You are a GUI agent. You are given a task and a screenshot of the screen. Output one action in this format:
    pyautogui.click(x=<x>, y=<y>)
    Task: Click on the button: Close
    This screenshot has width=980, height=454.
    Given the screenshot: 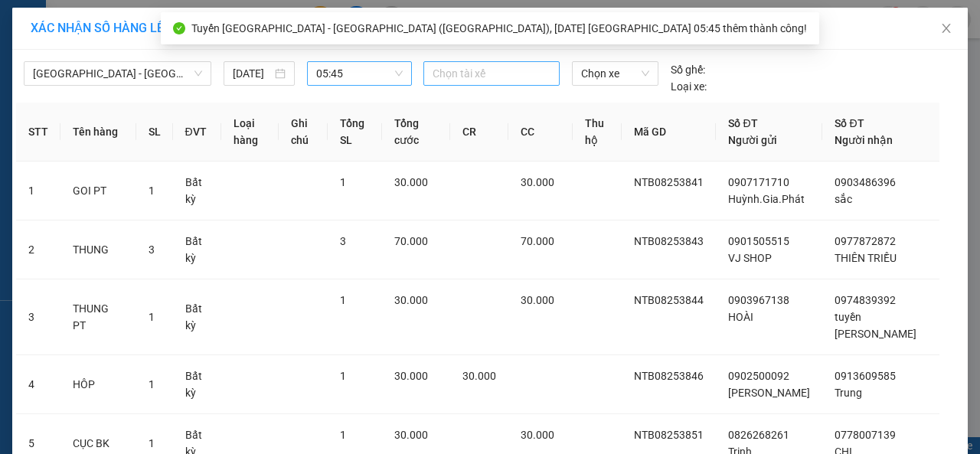 What is the action you would take?
    pyautogui.click(x=946, y=29)
    